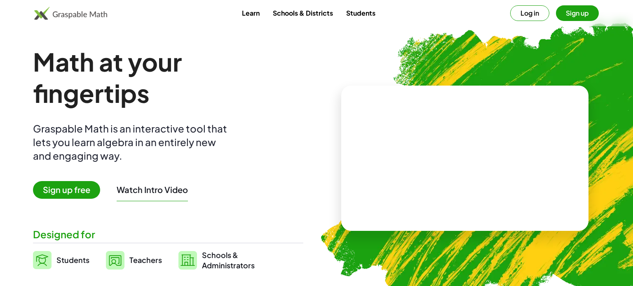 Image resolution: width=633 pixels, height=286 pixels. What do you see at coordinates (250, 13) in the screenshot?
I see `a: Learn` at bounding box center [250, 13].